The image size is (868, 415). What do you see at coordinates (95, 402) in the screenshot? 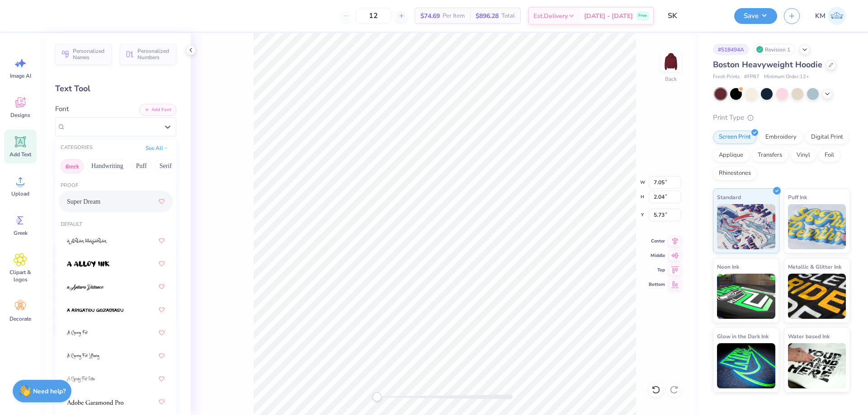
I see `img: Adobe Garamond Pro` at bounding box center [95, 402].